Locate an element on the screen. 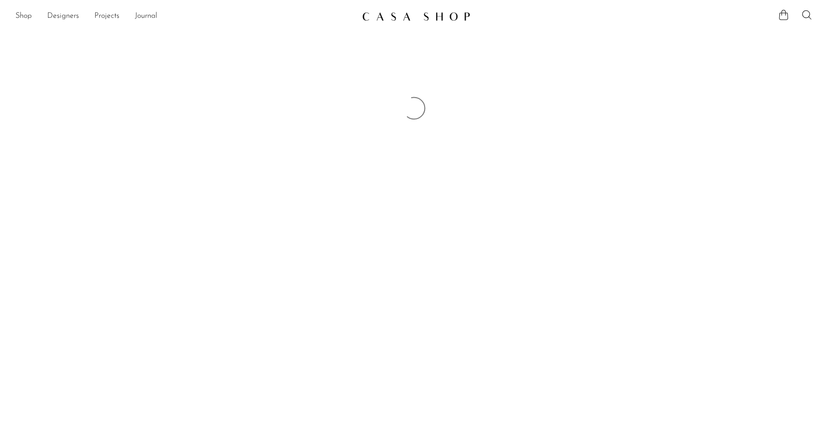 This screenshot has height=432, width=828. a: Designers is located at coordinates (63, 16).